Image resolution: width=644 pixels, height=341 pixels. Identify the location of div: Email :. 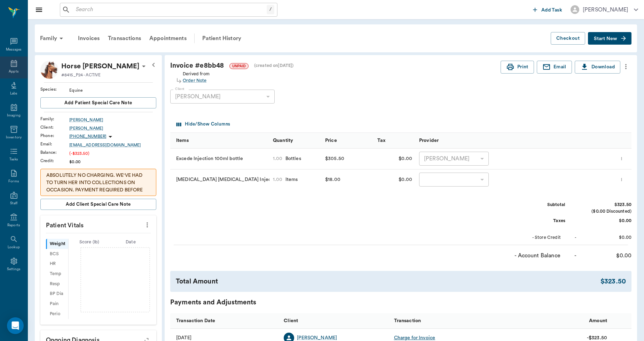
(55, 144).